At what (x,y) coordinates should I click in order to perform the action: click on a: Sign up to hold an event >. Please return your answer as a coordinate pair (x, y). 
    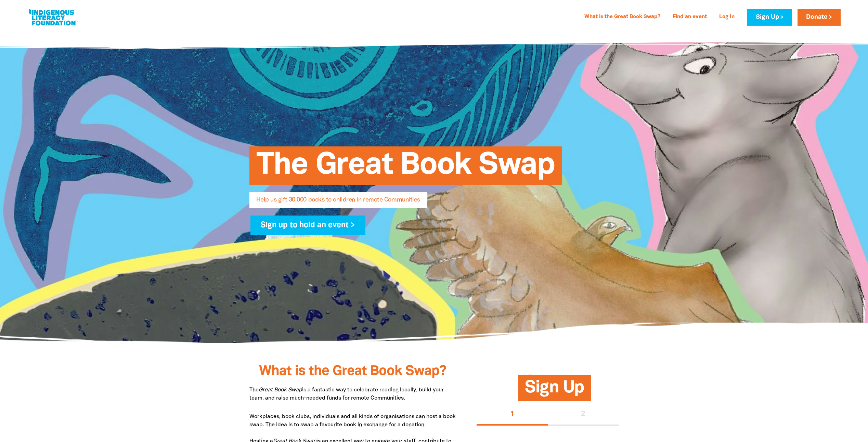
    Looking at the image, I should click on (308, 225).